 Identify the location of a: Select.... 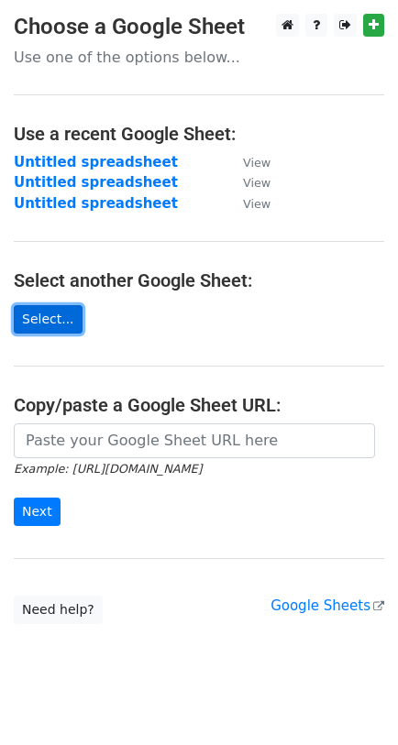
(48, 319).